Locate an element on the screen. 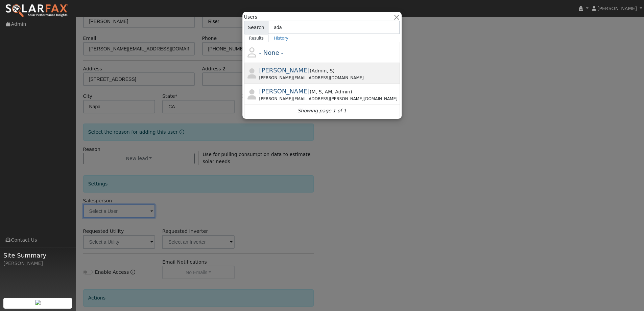  i: Showing page 1 of 1 is located at coordinates (322, 111).